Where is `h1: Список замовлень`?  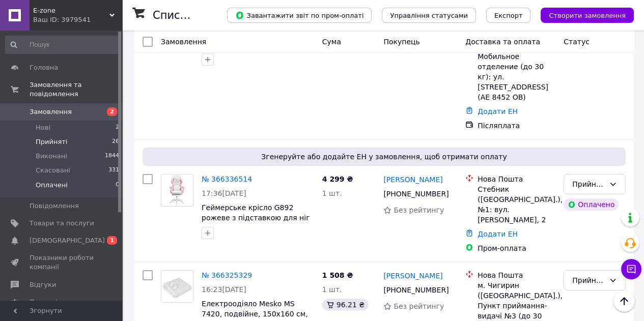
h1: Список замовлень is located at coordinates (204, 16).